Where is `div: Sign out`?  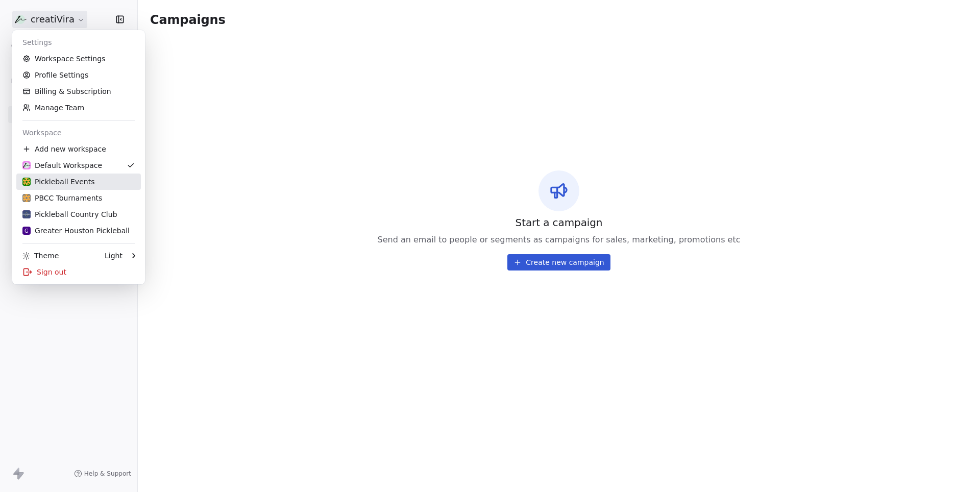
div: Sign out is located at coordinates (78, 272).